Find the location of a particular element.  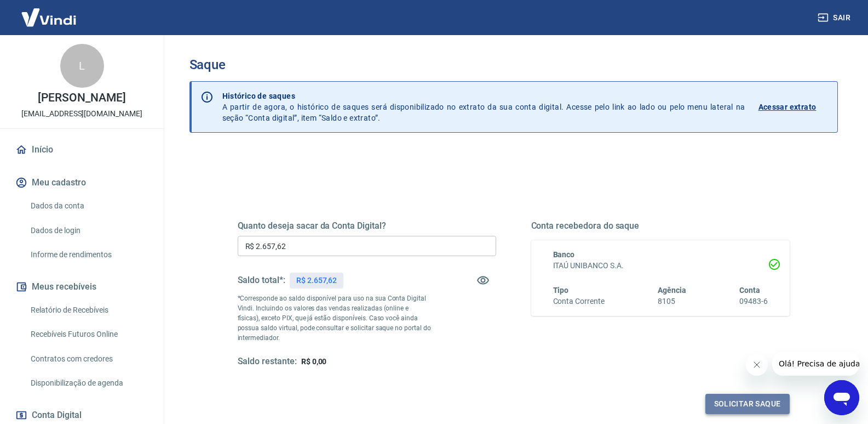

div: L is located at coordinates (82, 66).